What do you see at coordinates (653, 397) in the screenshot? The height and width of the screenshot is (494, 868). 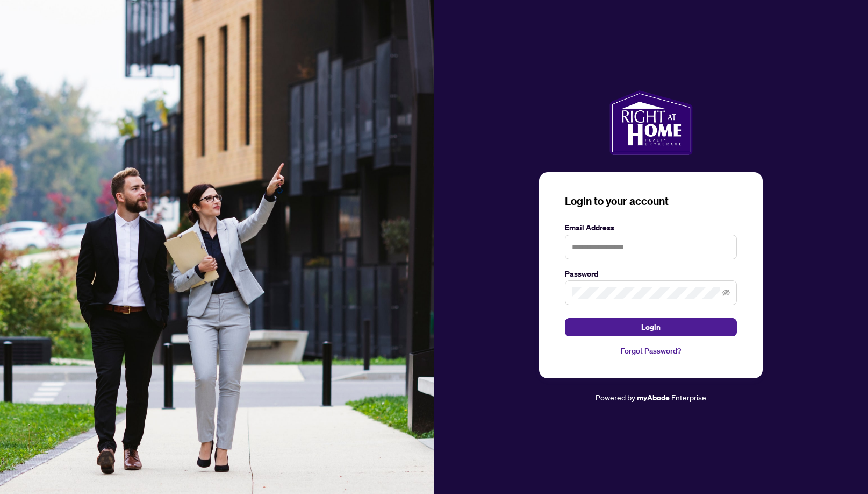 I see `a: myAbode` at bounding box center [653, 397].